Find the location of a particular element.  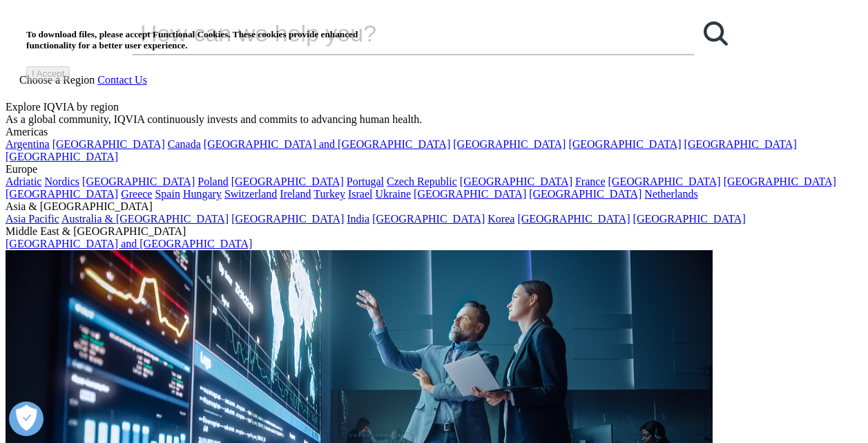

a: India is located at coordinates (358, 218).